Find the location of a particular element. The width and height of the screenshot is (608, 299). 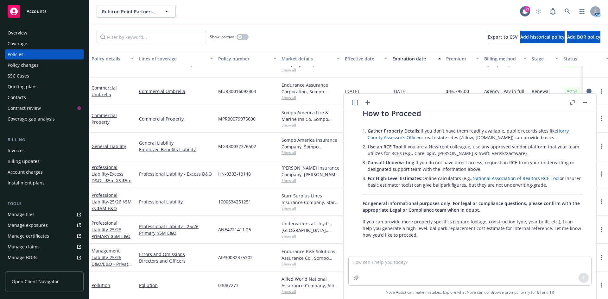

div: Status is located at coordinates (583, 59).